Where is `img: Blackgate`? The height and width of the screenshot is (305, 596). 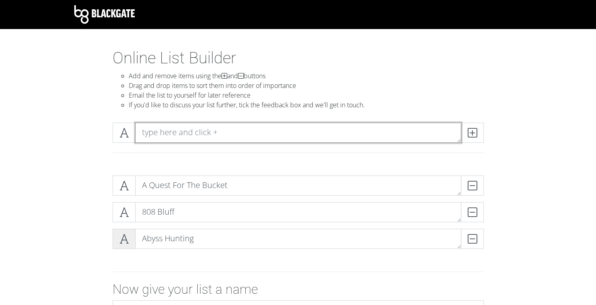
img: Blackgate is located at coordinates (104, 15).